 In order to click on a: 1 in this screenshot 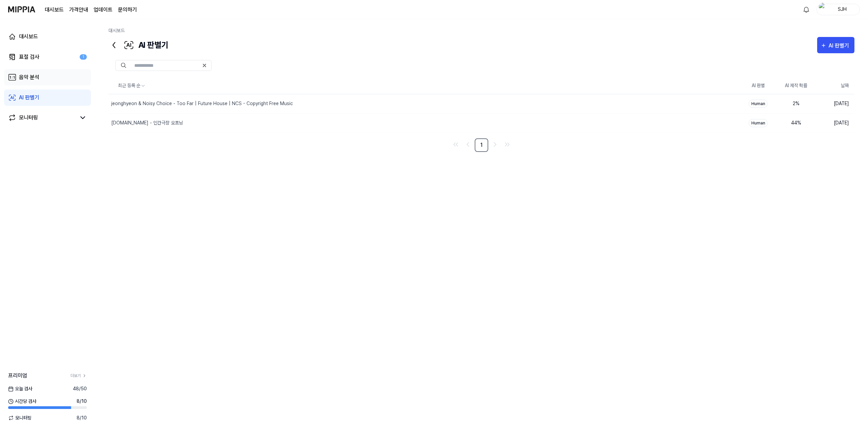, I will do `click(481, 145)`.